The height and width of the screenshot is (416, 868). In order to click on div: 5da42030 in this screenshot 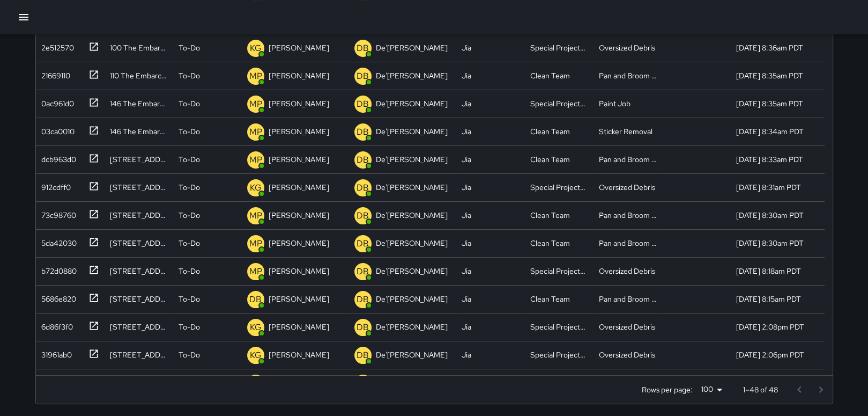, I will do `click(57, 241)`.